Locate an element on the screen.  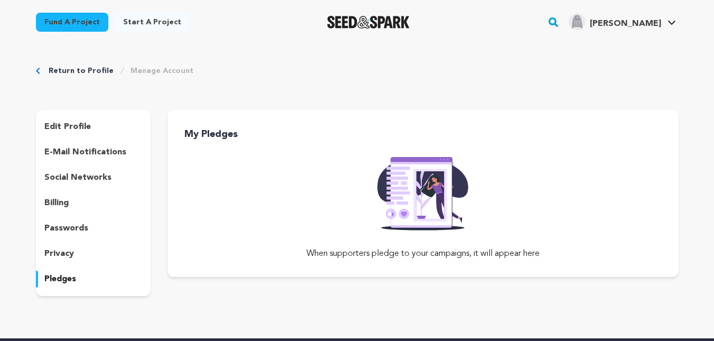
img: Seed&Spark Rafiki Image is located at coordinates (423, 190).